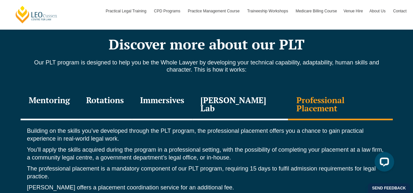 This screenshot has width=413, height=193. Describe the element at coordinates (167, 11) in the screenshot. I see `a: CPD Programs` at that location.